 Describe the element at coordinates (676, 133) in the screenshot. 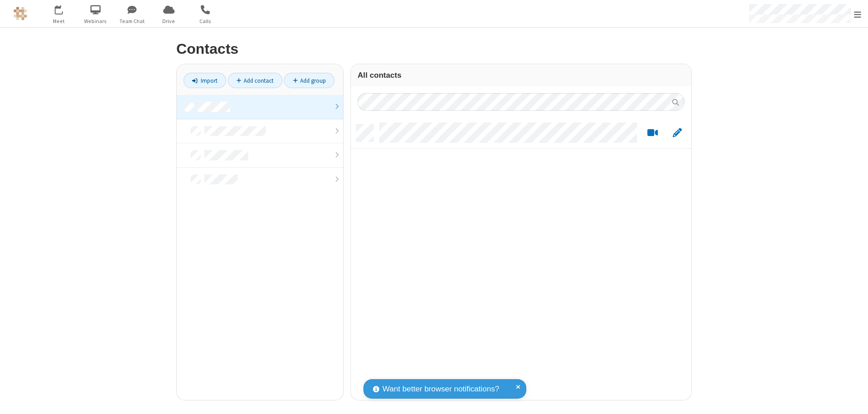

I see `button: Edit` at that location.